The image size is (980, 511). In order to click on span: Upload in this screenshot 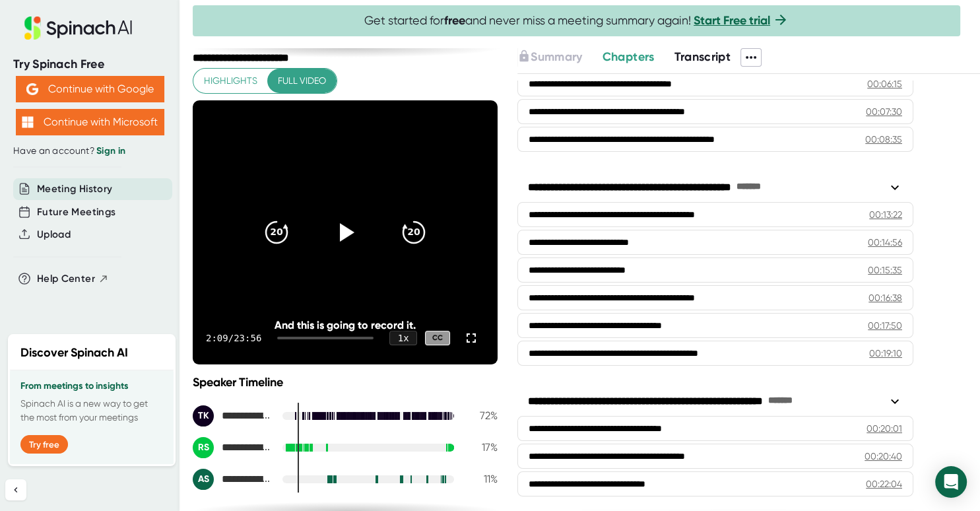, I will do `click(53, 235)`.